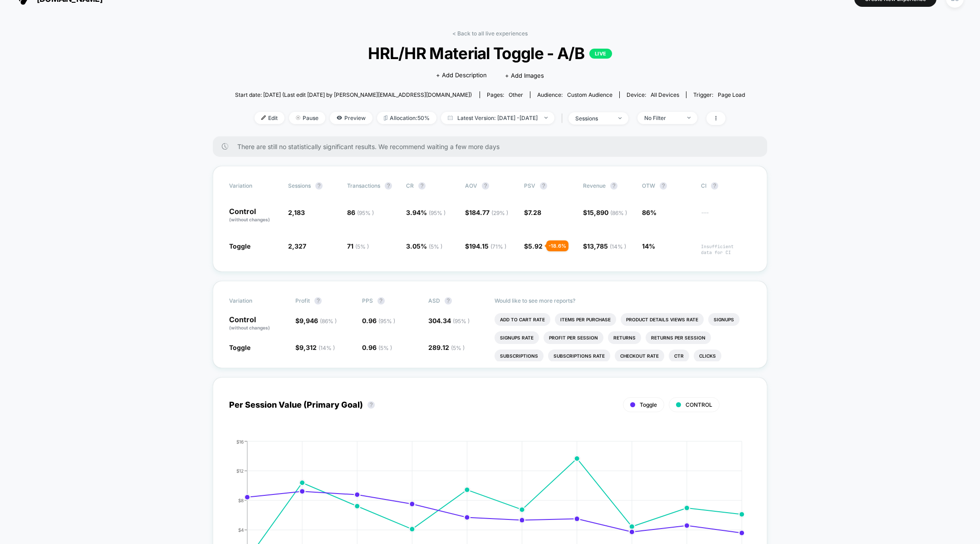  I want to click on div: Audience:, so click(575, 95).